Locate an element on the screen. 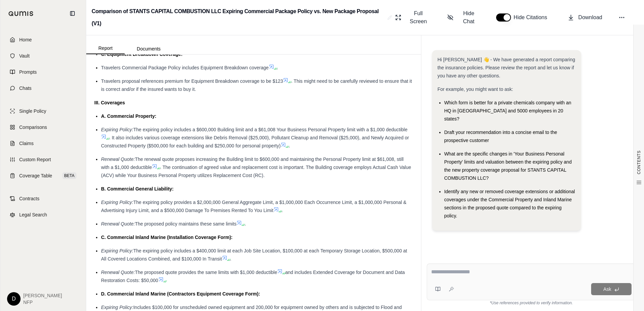  span: CONTENTS is located at coordinates (639, 162).